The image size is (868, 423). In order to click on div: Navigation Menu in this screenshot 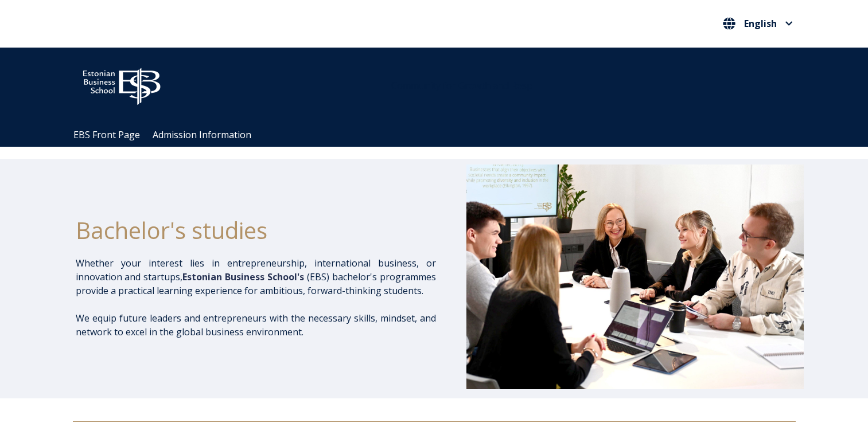, I will do `click(440, 135)`.